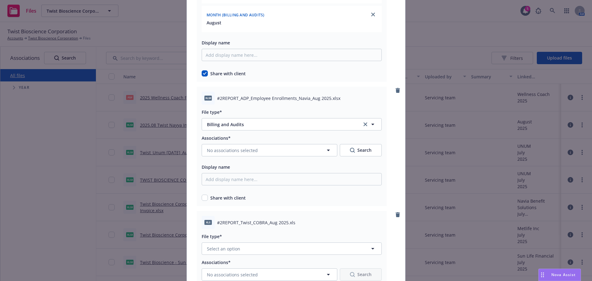 The width and height of the screenshot is (592, 281). I want to click on span: Nova Assist, so click(563, 274).